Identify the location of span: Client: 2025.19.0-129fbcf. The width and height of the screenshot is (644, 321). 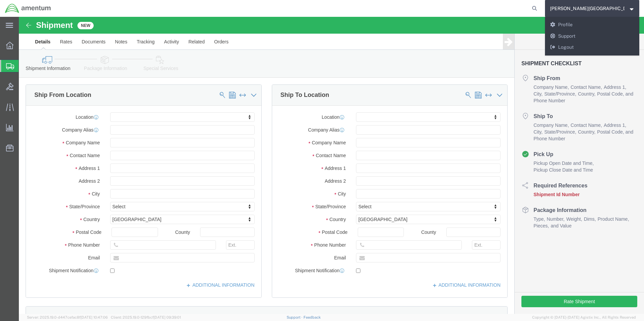
(146, 318).